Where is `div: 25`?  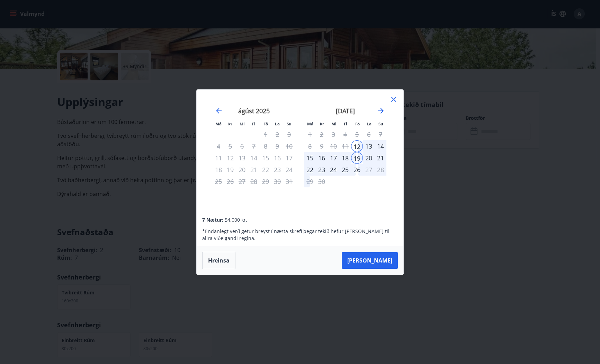
div: 25 is located at coordinates (345, 170).